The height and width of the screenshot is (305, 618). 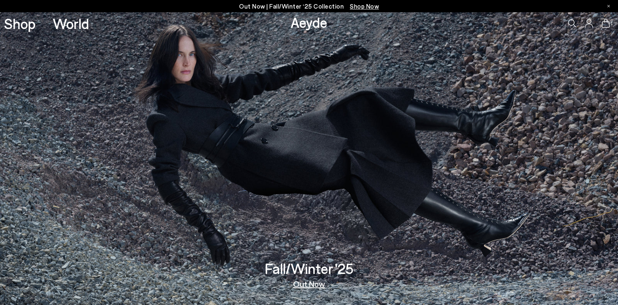 What do you see at coordinates (364, 6) in the screenshot?
I see `span: Navigate to /collections/new-in` at bounding box center [364, 6].